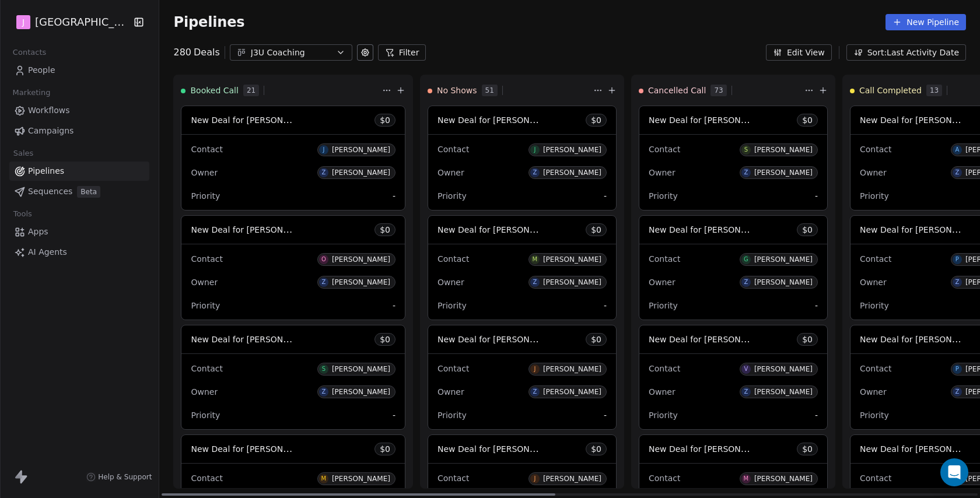 This screenshot has height=498, width=980. I want to click on div: A, so click(957, 150).